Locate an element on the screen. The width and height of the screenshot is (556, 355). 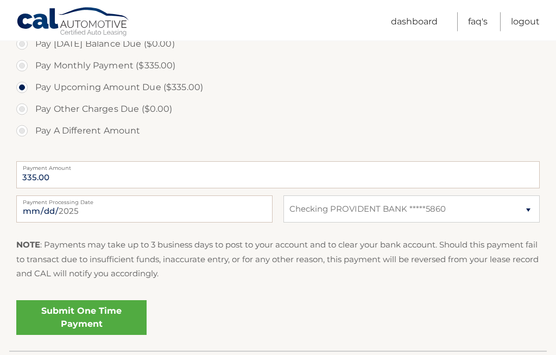
input: Payment Date is located at coordinates (144, 210).